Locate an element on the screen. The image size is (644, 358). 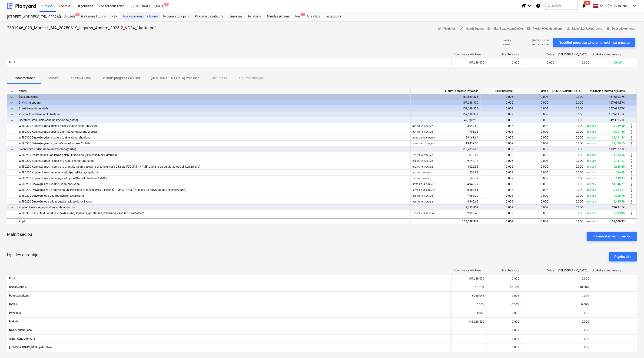
a: Progresa ziņojumi is located at coordinates (176, 17).